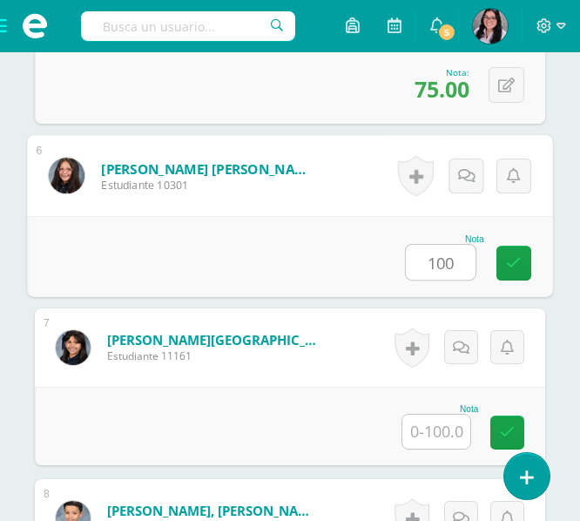 The width and height of the screenshot is (580, 521). What do you see at coordinates (441, 72) in the screenshot?
I see `div: Nota:` at bounding box center [441, 72].